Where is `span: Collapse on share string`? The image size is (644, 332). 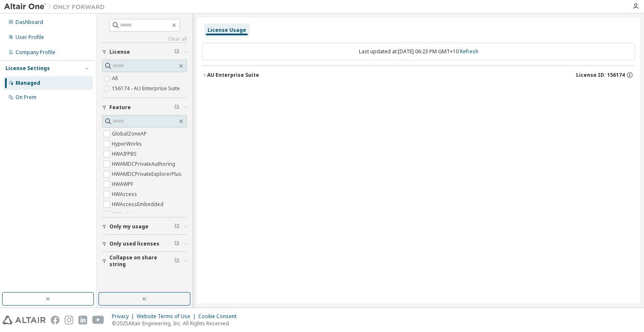
span: Collapse on share string is located at coordinates (142, 261).